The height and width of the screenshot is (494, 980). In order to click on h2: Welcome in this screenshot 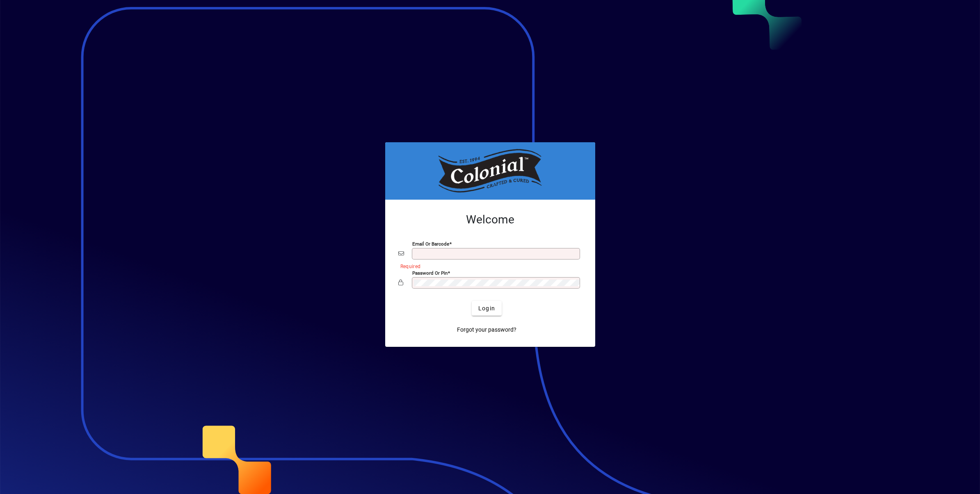, I will do `click(490, 220)`.